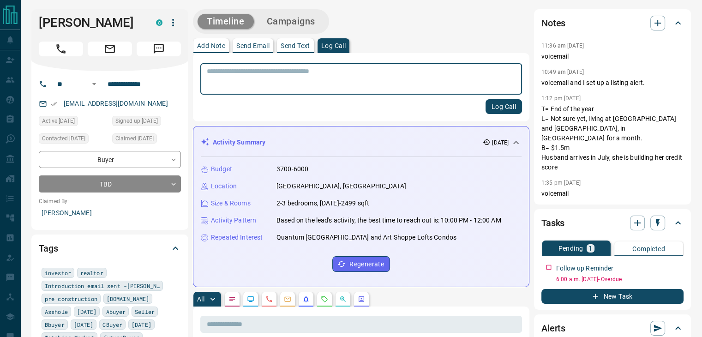  What do you see at coordinates (201, 299) in the screenshot?
I see `p: All` at bounding box center [201, 299].